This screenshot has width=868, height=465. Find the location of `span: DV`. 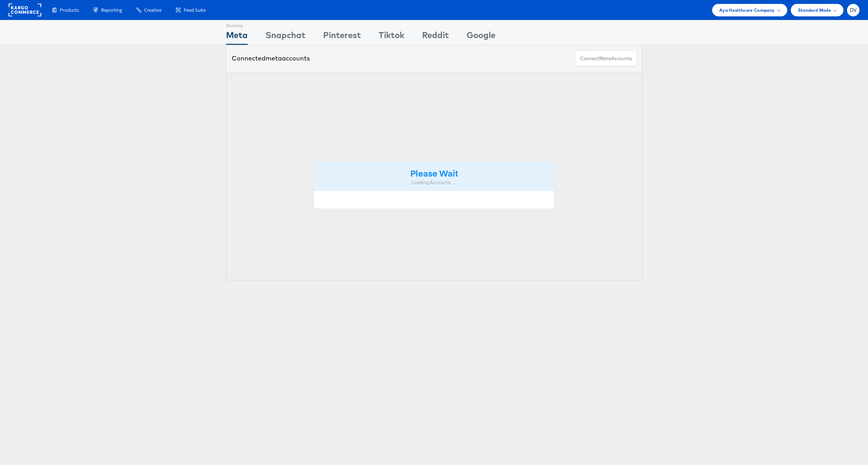

span: DV is located at coordinates (854, 10).